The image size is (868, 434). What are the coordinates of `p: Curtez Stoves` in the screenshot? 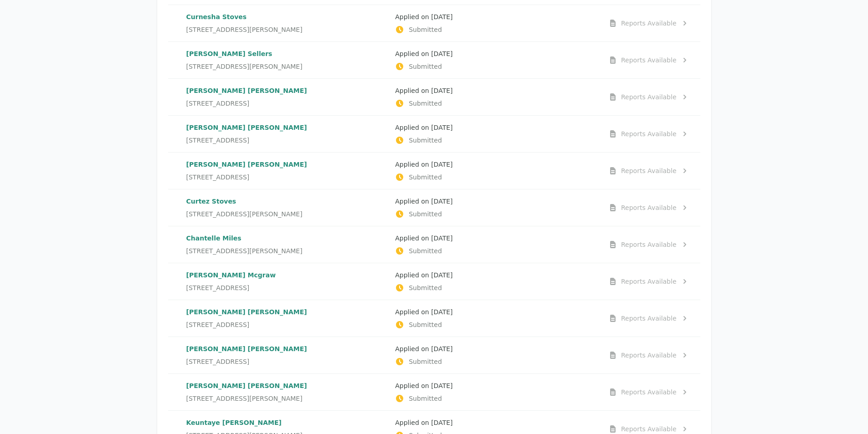 It's located at (287, 202).